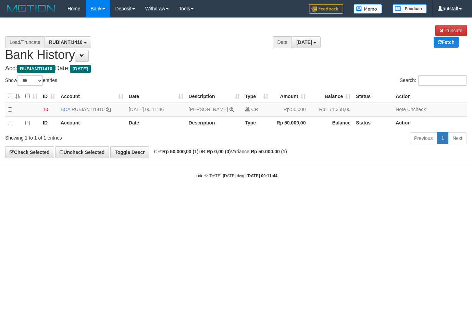 The height and width of the screenshot is (324, 472). I want to click on div: Showing 1 to 1 of 1 entries, so click(98, 136).